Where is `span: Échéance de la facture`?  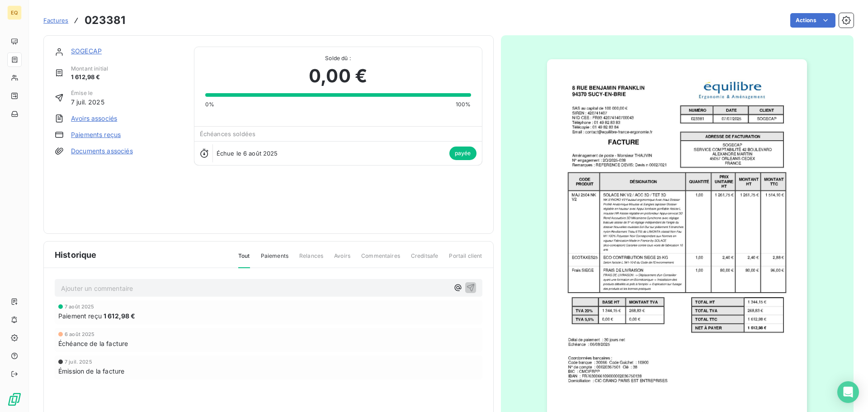
span: Échéance de la facture is located at coordinates (93, 343).